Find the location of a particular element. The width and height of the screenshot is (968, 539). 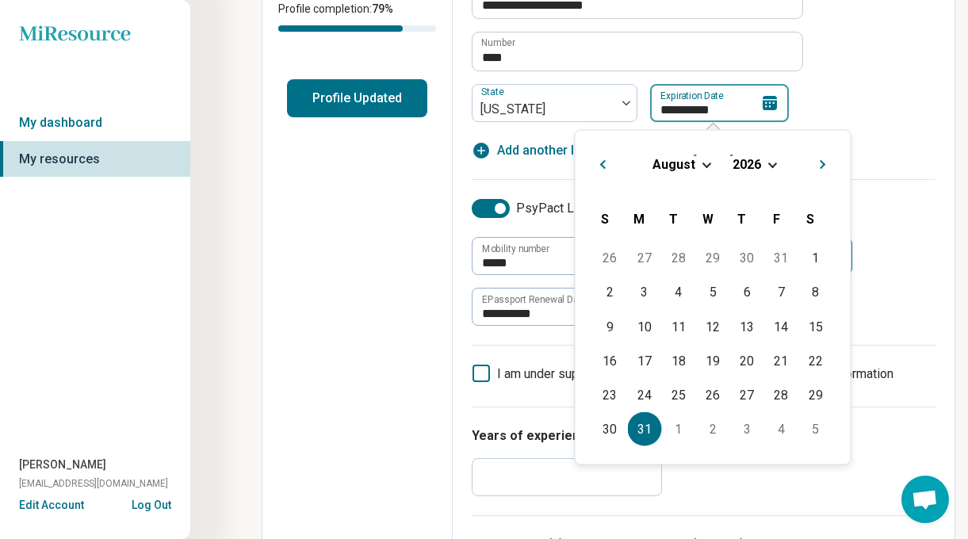

div: Choose Wednesday, August 19th, 2026 is located at coordinates (712, 360).